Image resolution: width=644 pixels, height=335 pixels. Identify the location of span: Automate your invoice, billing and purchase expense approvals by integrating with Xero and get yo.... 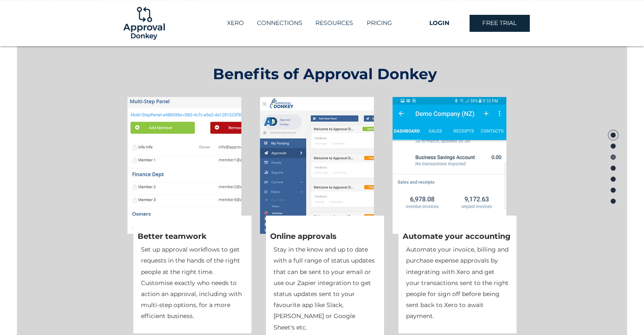
(457, 282).